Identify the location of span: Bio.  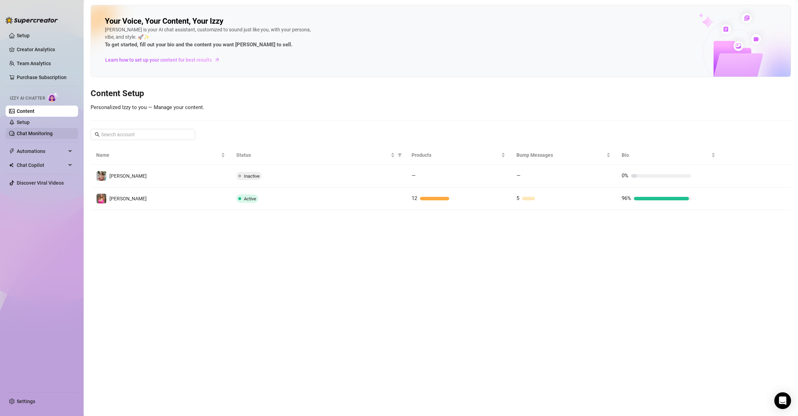
(666, 155).